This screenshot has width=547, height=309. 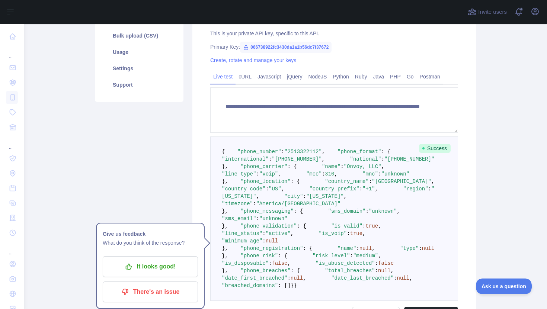 I want to click on a: Go, so click(x=410, y=77).